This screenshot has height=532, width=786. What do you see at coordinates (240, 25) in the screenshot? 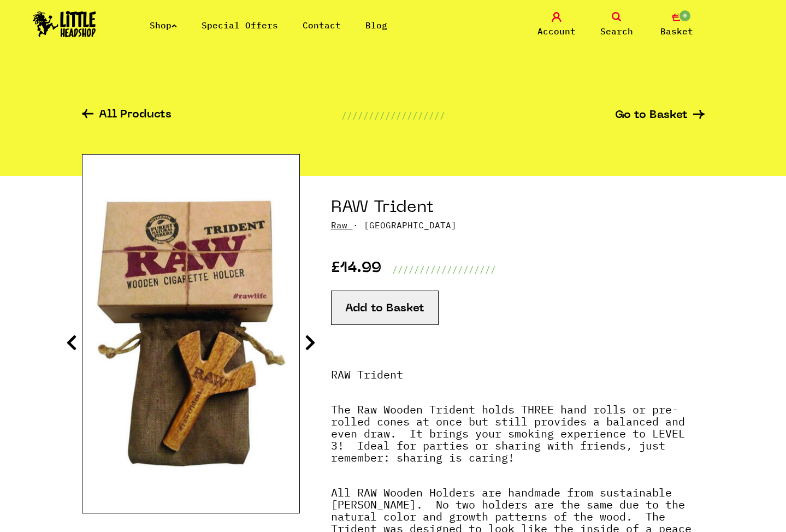
I see `a: Special Offers` at bounding box center [240, 25].